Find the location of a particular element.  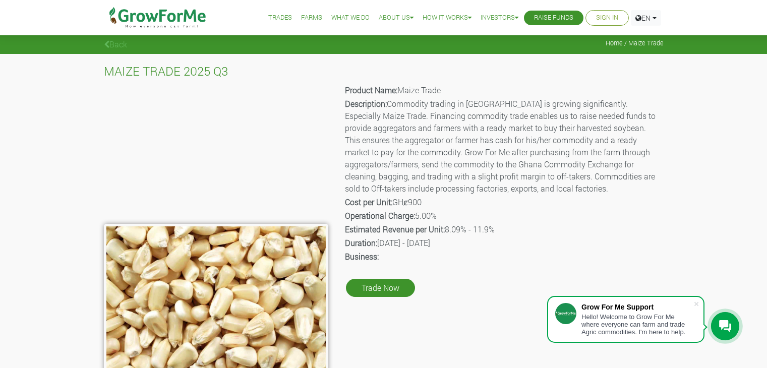

p: Maize Trade is located at coordinates (503, 90).